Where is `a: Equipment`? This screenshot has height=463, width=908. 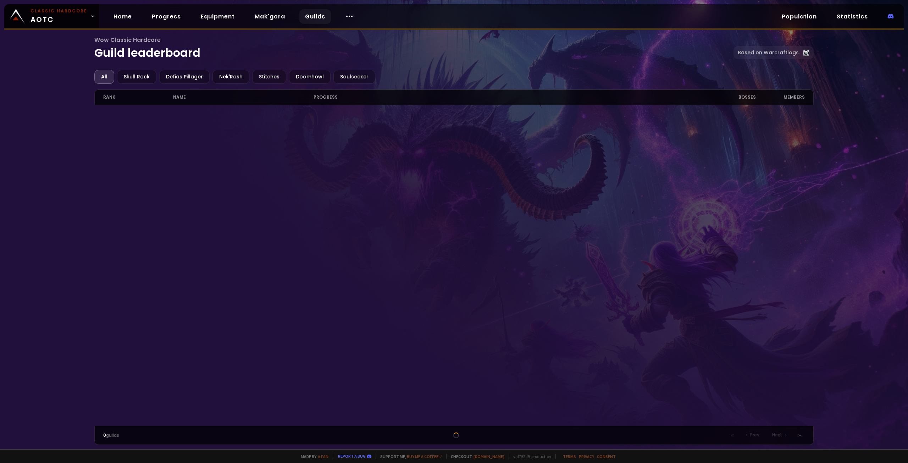 a: Equipment is located at coordinates (218, 16).